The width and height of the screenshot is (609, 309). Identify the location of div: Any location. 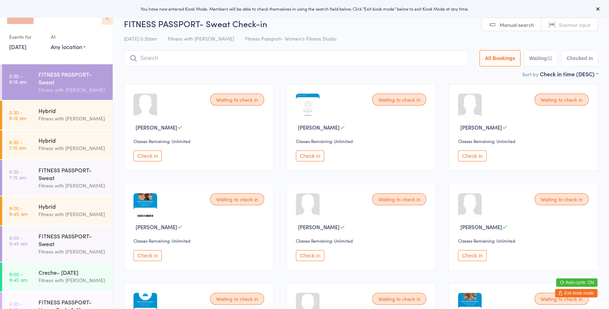
(68, 47).